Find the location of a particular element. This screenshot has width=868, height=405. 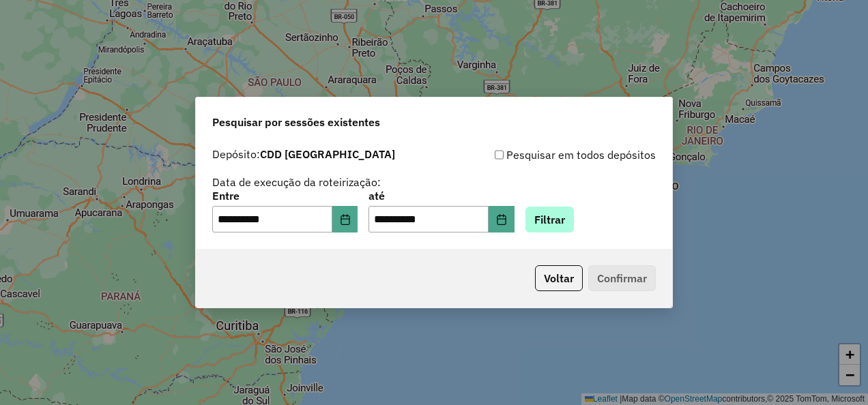

label: Entre is located at coordinates (285, 196).